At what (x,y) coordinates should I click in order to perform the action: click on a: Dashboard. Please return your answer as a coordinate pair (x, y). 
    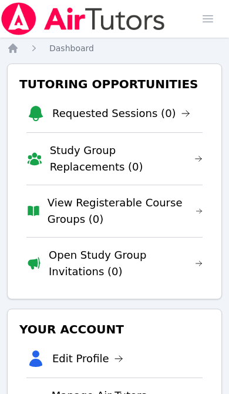
    Looking at the image, I should click on (72, 48).